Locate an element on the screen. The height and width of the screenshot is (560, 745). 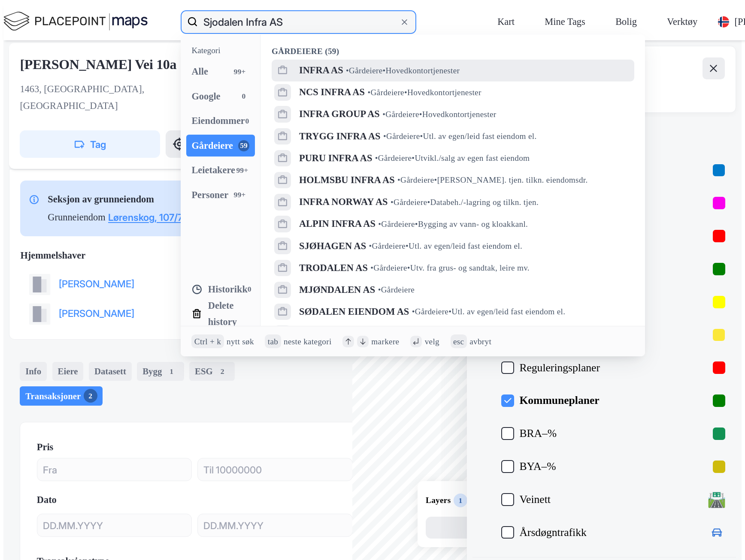
div: BRA–% is located at coordinates (613, 433).